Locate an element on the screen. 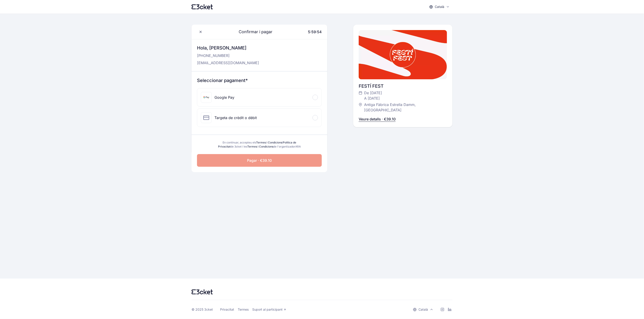  h3: Seleccionar pagament* is located at coordinates (259, 80).